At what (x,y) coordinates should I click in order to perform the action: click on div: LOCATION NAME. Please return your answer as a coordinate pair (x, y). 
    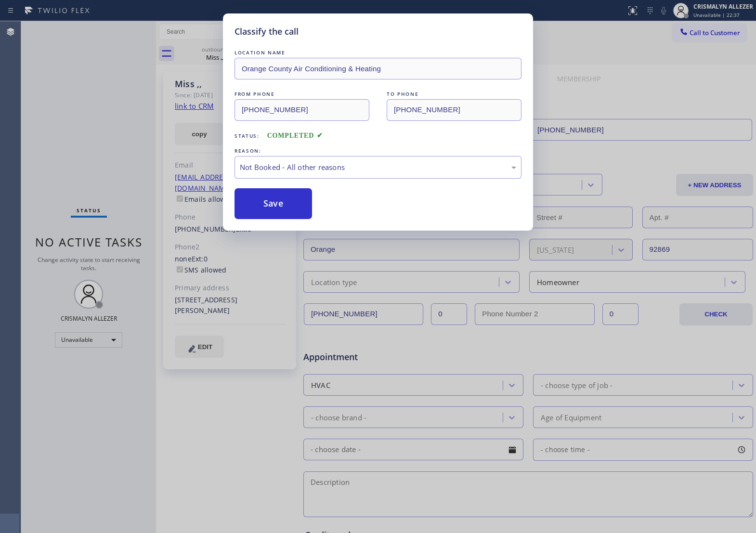
    Looking at the image, I should click on (378, 53).